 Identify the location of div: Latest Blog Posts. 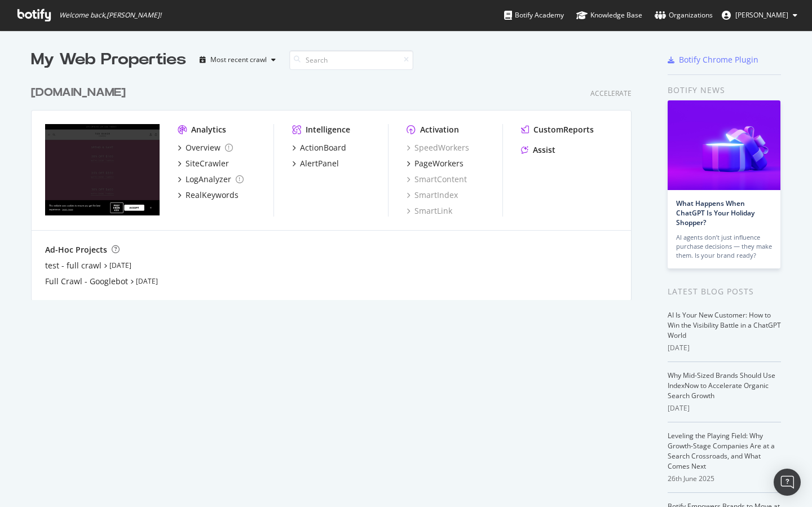
(724, 291).